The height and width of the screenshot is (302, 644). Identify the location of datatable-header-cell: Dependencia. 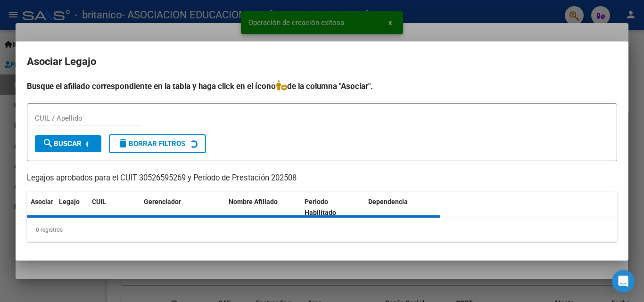
(402, 207).